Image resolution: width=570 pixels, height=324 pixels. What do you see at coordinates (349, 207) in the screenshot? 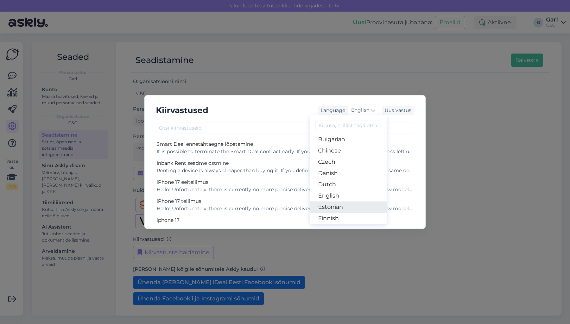
I see `a: Estonian` at bounding box center [349, 207].